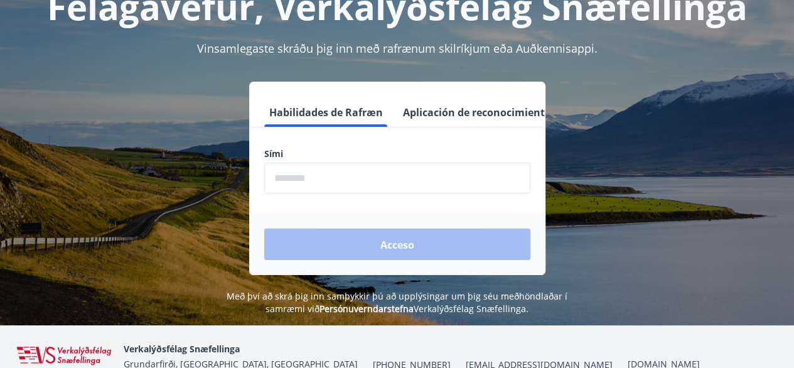 The width and height of the screenshot is (794, 368). Describe the element at coordinates (181, 348) in the screenshot. I see `font: Verkalýðsfélag Snæfellinga` at that location.